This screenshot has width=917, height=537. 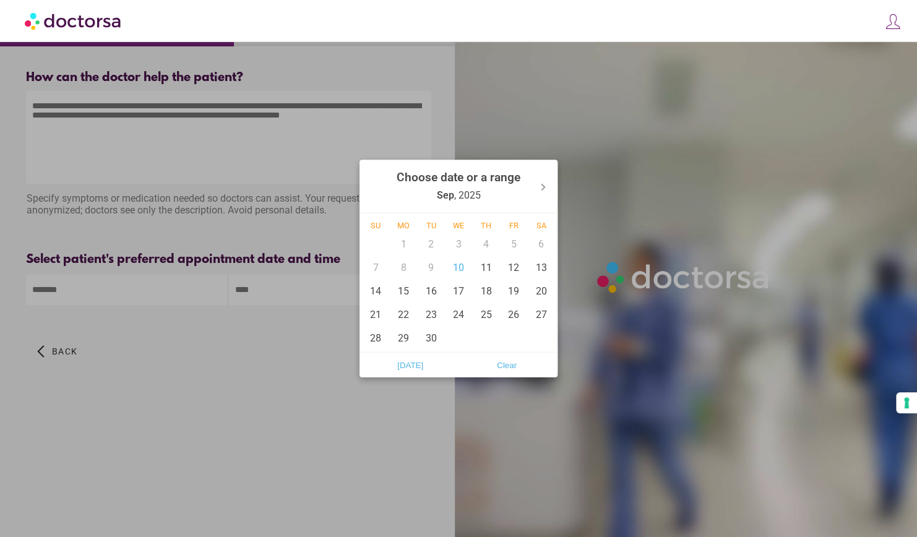 What do you see at coordinates (513, 244) in the screenshot?
I see `div: 5` at bounding box center [513, 244].